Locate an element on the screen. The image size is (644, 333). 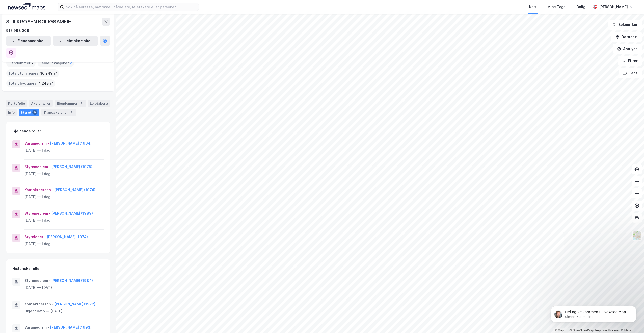
div: Transaksjoner is located at coordinates (58, 112).